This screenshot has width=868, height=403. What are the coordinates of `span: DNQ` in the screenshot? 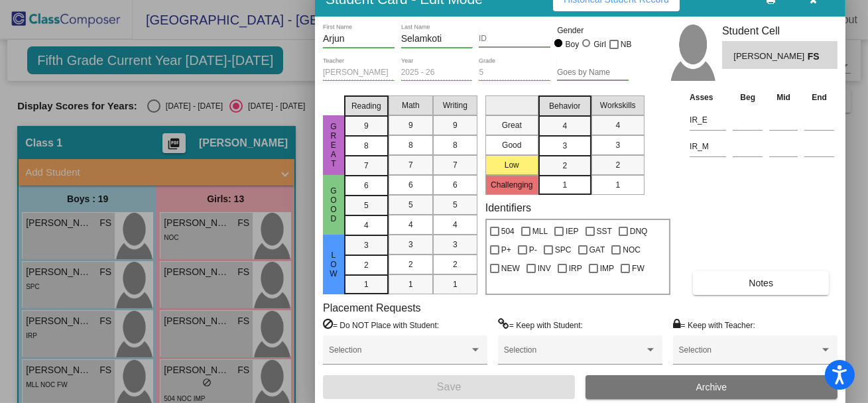 It's located at (638, 232).